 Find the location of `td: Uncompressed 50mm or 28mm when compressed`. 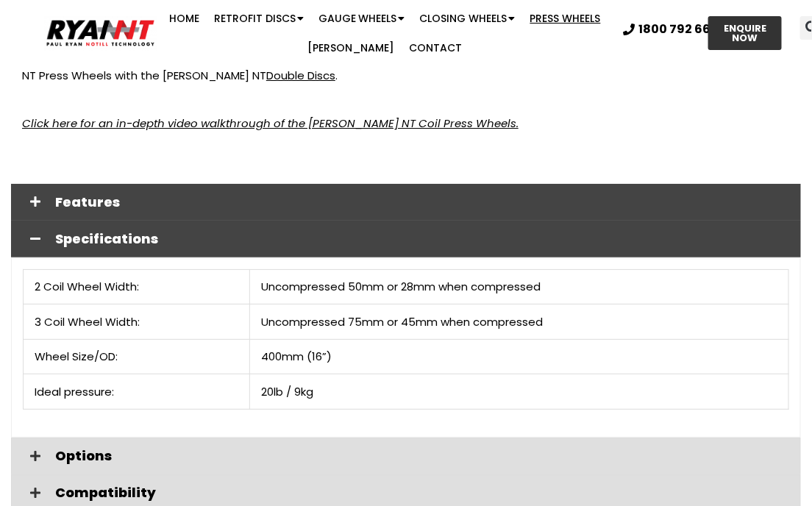

td: Uncompressed 50mm or 28mm when compressed is located at coordinates (519, 287).